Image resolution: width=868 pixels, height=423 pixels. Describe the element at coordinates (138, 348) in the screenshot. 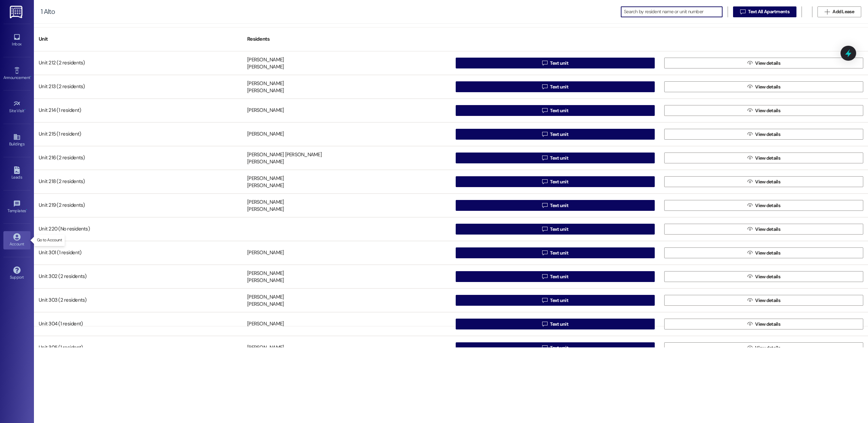

I see `div: Unit 305 (1 resident)` at that location.